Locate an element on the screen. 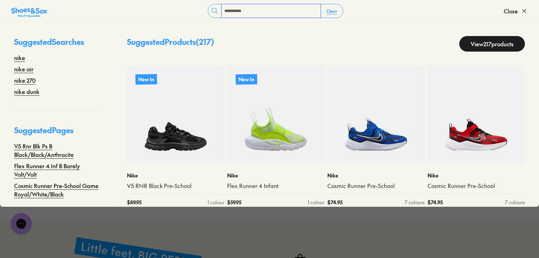  a: Cosmic Runner Pre-School Game Royal/White/Black is located at coordinates (56, 190).